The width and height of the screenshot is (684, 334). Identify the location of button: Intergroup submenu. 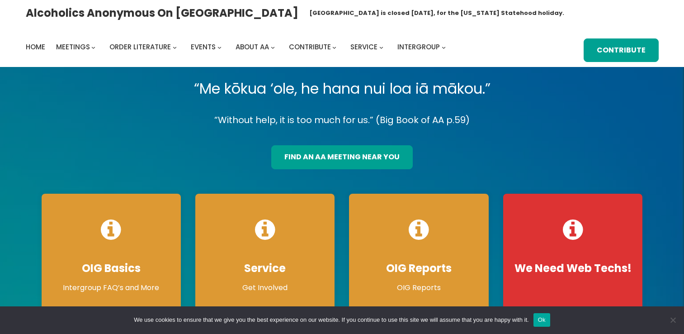
(444, 47).